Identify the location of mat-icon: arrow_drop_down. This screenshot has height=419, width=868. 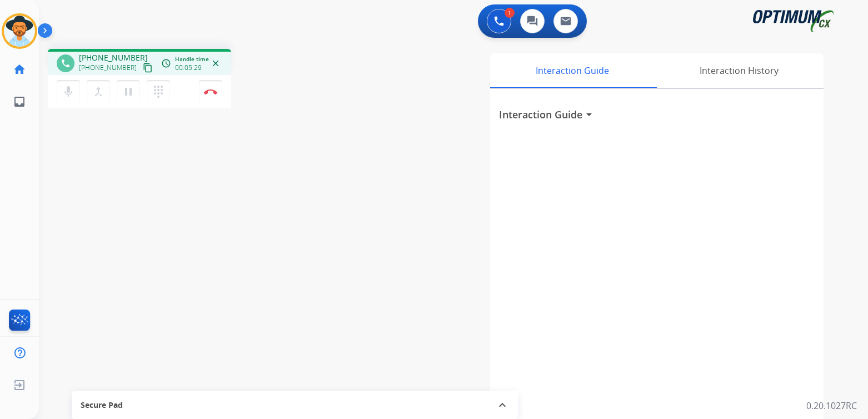
(589, 115).